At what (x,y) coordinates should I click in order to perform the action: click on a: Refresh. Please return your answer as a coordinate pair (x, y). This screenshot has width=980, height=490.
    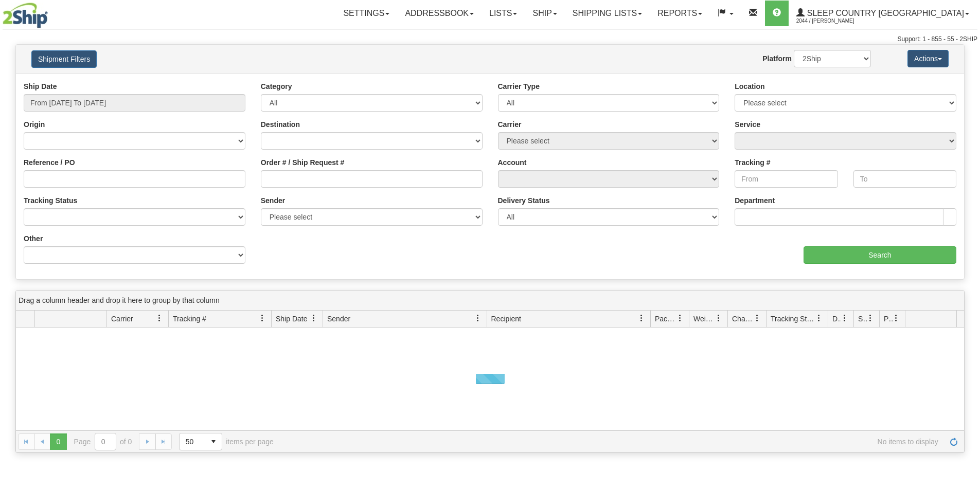
    Looking at the image, I should click on (954, 441).